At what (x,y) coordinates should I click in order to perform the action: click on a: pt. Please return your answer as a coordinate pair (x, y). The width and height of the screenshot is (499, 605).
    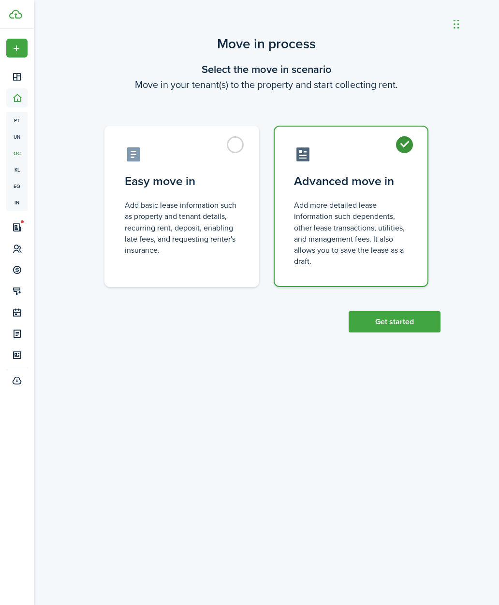
    Looking at the image, I should click on (17, 120).